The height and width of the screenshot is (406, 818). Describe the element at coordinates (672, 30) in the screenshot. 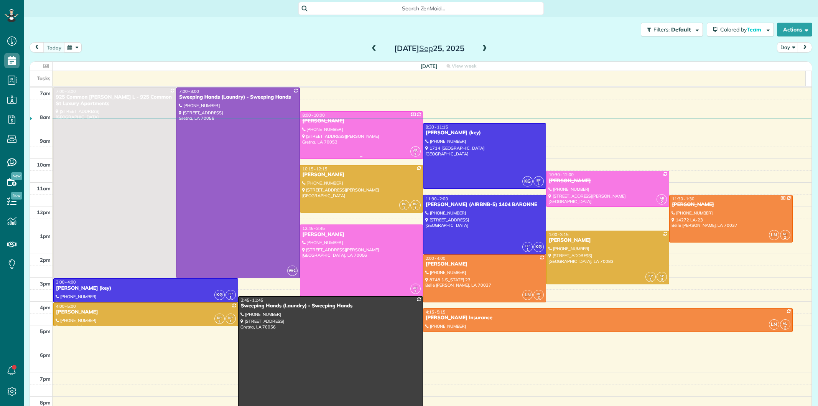

I see `button: Filters: Default` at that location.